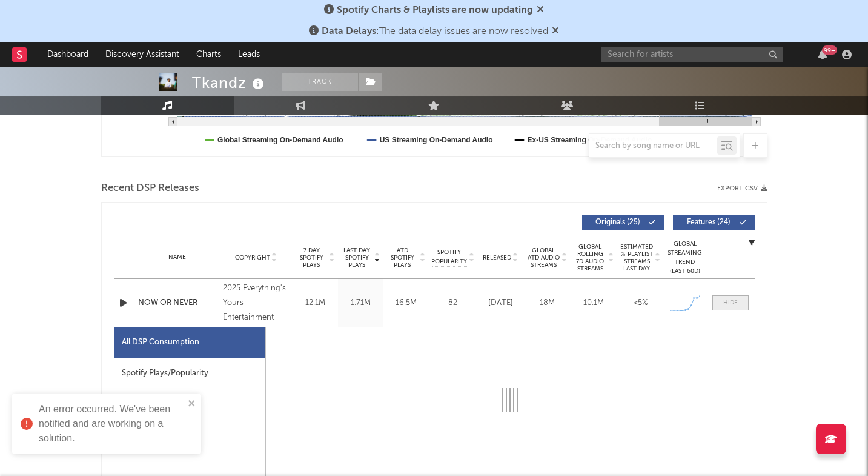 This screenshot has height=476, width=868. Describe the element at coordinates (192, 403) in the screenshot. I see `button: close` at that location.